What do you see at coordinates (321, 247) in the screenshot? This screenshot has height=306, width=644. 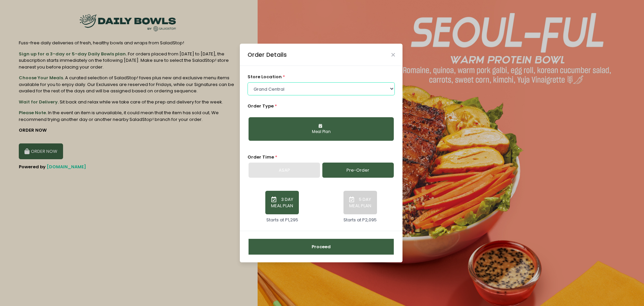 I see `button: Proceed` at bounding box center [321, 247].